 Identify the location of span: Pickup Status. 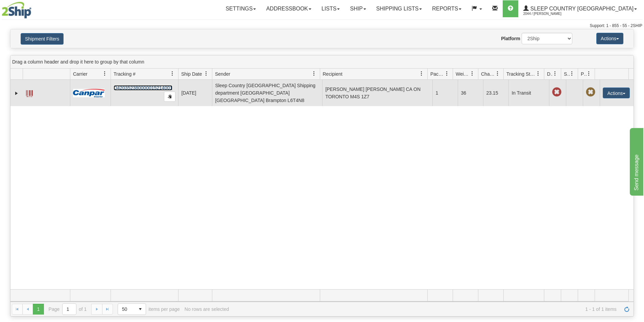
(583, 74).